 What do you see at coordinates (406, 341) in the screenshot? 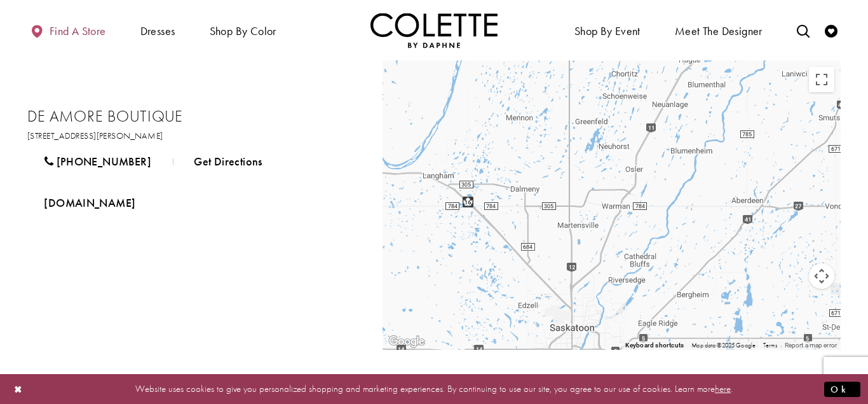
I see `img: Google` at bounding box center [406, 341].